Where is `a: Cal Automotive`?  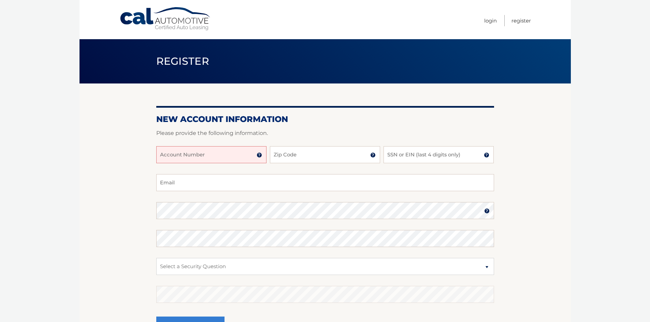
a: Cal Automotive is located at coordinates (165, 19).